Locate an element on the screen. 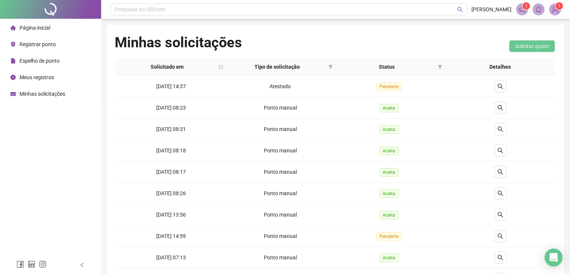 The height and width of the screenshot is (274, 570). span: Meus registros is located at coordinates (37, 77).